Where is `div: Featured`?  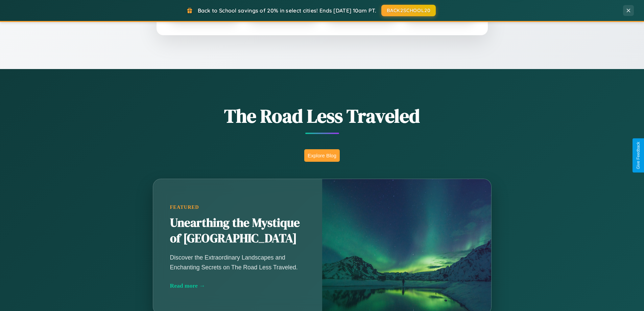 div: Featured is located at coordinates (238, 207).